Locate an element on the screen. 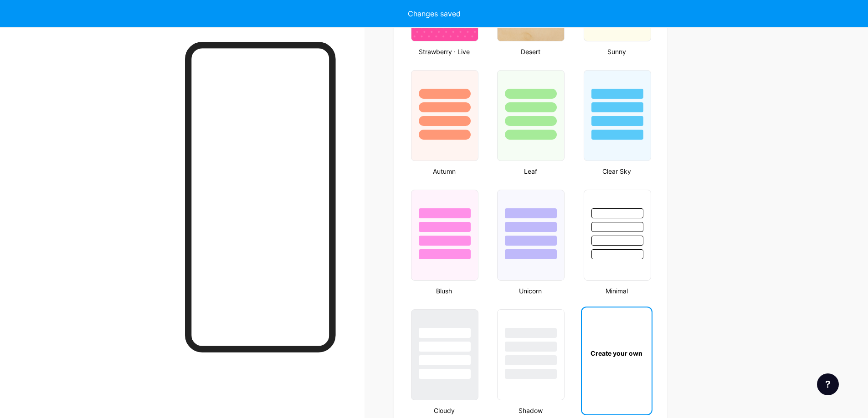  div: Clear Sky is located at coordinates (617, 171).